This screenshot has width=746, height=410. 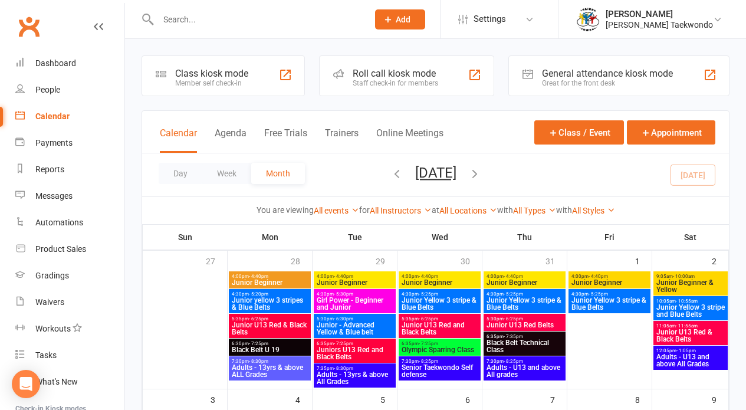 What do you see at coordinates (690, 276) in the screenshot?
I see `span: 9:05am` at bounding box center [690, 276].